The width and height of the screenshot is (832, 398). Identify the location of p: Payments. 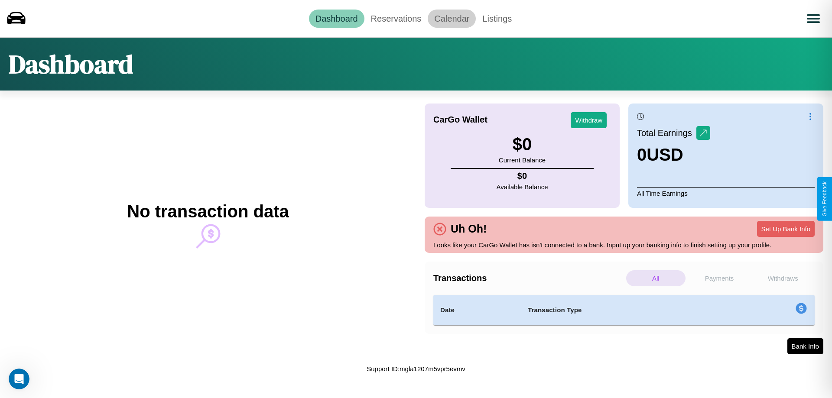
(719, 278).